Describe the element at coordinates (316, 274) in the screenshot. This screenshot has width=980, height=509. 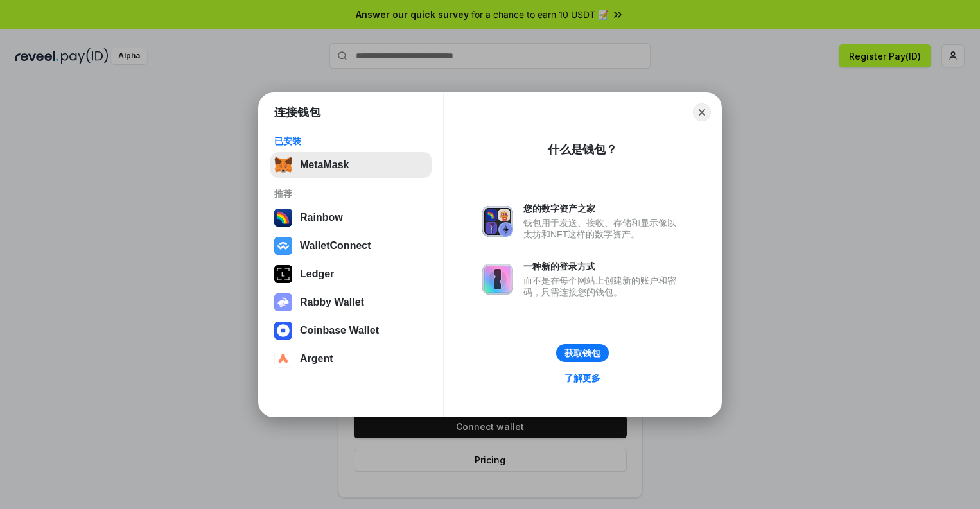
I see `div: Ledger` at that location.